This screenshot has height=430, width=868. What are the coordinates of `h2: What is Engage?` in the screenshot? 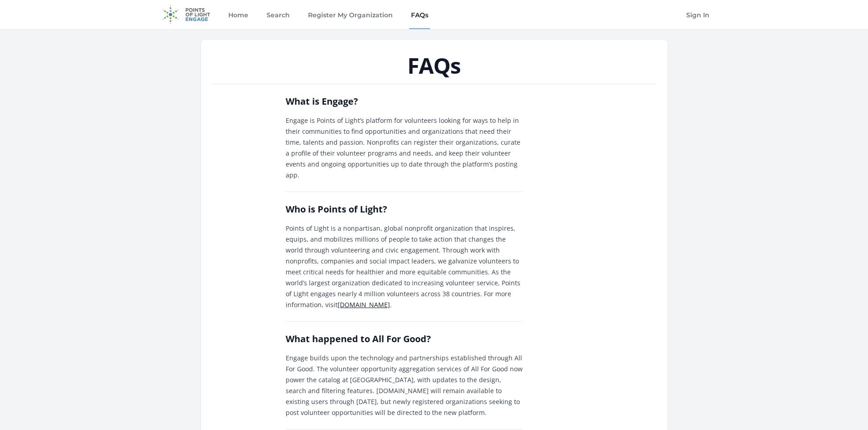 It's located at (404, 102).